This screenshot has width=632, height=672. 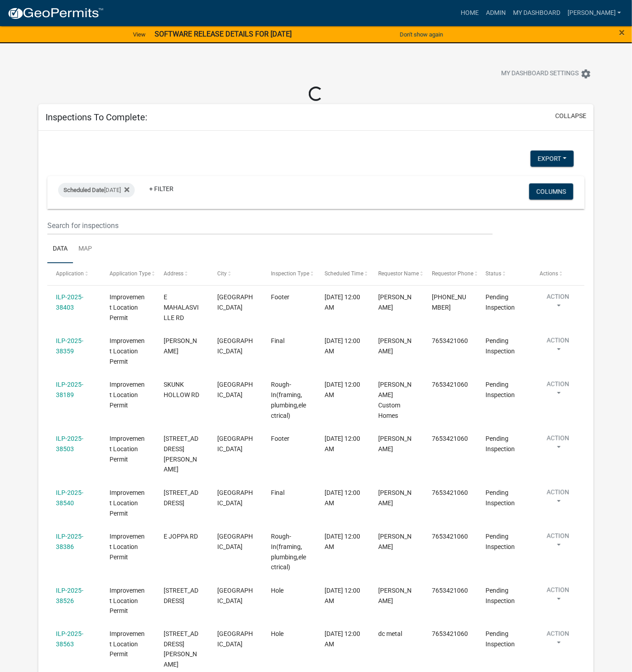 I want to click on span: Scheduled Date, so click(x=84, y=190).